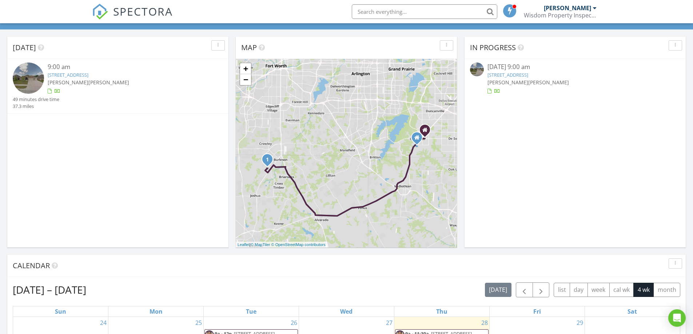  What do you see at coordinates (579, 290) in the screenshot?
I see `button: day` at bounding box center [579, 290].